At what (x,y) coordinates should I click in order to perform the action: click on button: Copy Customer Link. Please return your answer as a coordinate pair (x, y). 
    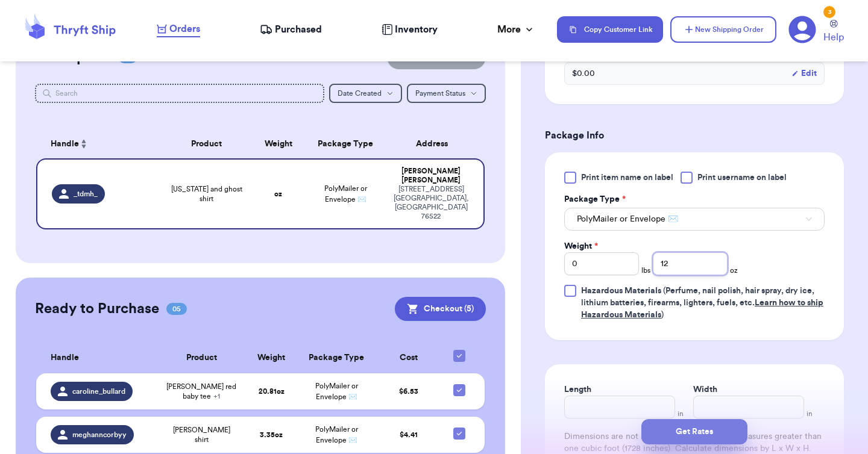
    Looking at the image, I should click on (610, 30).